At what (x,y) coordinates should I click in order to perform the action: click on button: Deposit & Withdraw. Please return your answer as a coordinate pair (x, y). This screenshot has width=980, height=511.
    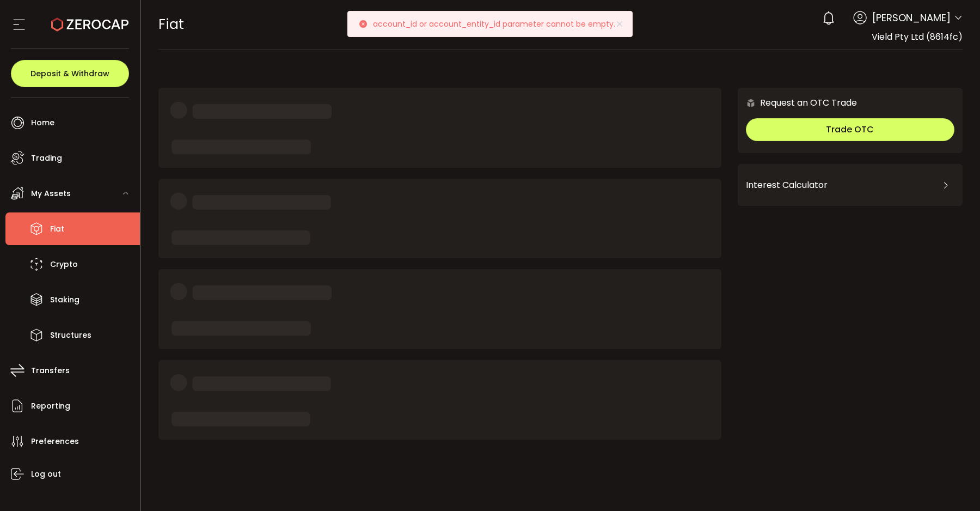
    Looking at the image, I should click on (70, 74).